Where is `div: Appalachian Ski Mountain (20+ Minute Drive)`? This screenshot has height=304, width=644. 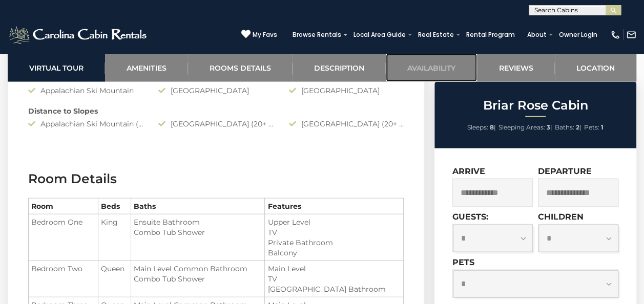
div: Appalachian Ski Mountain (20+ Minute Drive) is located at coordinates (86, 124).